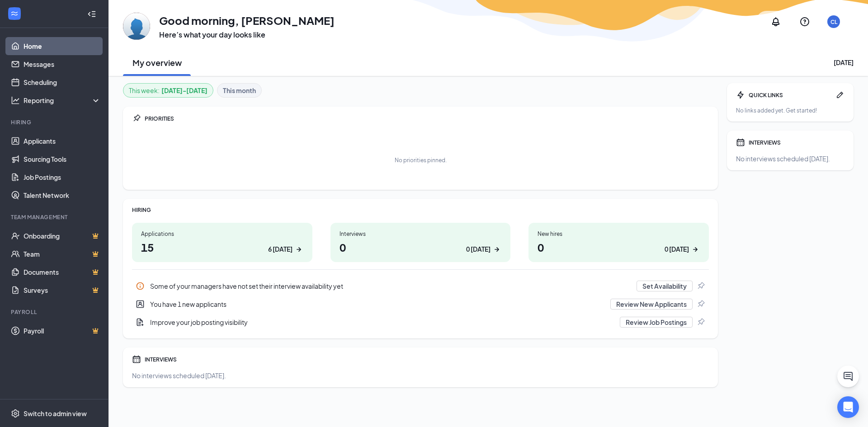  I want to click on a: UserEntityYou have 1 new applicantsReview New ApplicantsPin, so click(421, 304).